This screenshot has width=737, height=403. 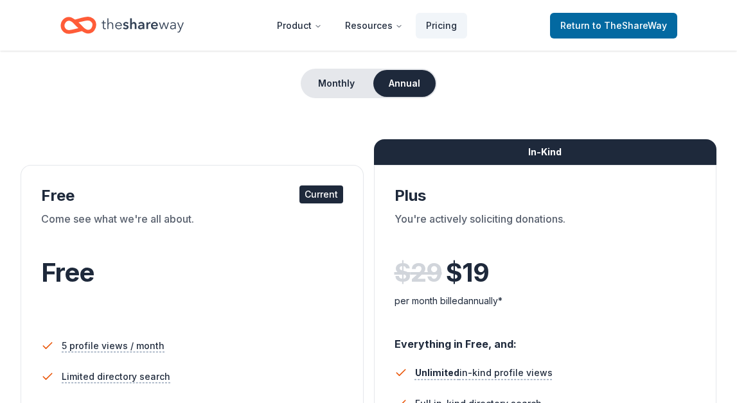 What do you see at coordinates (321, 195) in the screenshot?
I see `div: Current` at bounding box center [321, 195].